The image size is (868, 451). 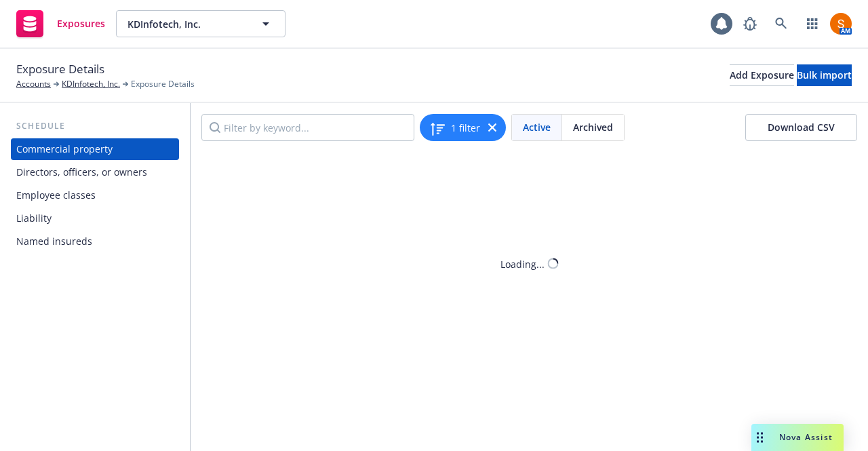 What do you see at coordinates (761, 75) in the screenshot?
I see `button: Add Exposure` at bounding box center [761, 75].